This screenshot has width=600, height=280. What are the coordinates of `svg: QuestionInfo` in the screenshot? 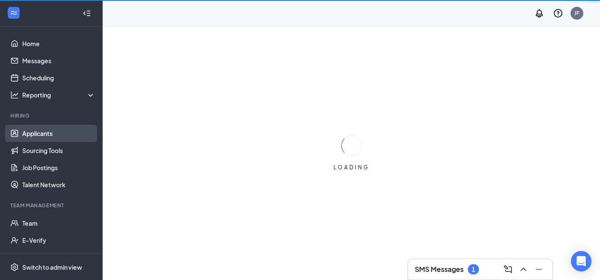 It's located at (558, 13).